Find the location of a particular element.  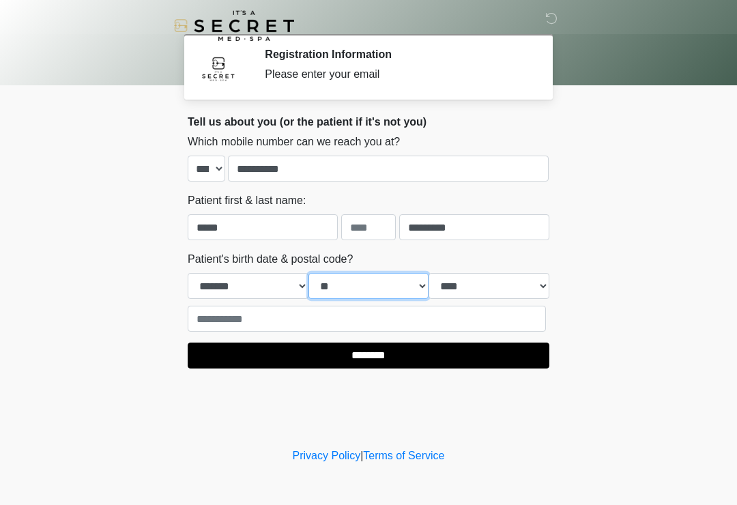

img: Agent Avatar is located at coordinates (218, 68).